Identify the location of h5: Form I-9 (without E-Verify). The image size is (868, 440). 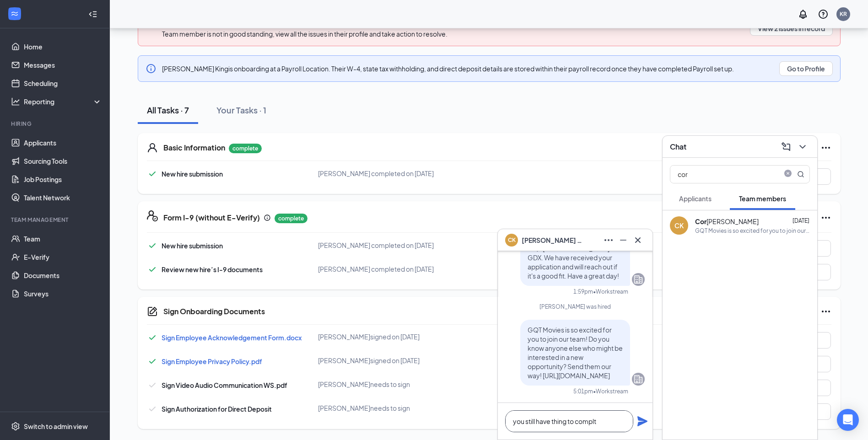
(212, 218).